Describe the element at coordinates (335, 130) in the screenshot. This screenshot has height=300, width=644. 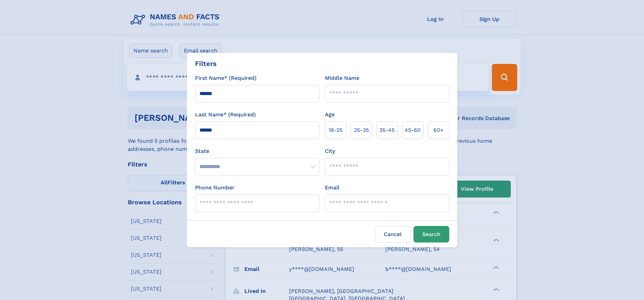
I see `span: 18‑25` at that location.